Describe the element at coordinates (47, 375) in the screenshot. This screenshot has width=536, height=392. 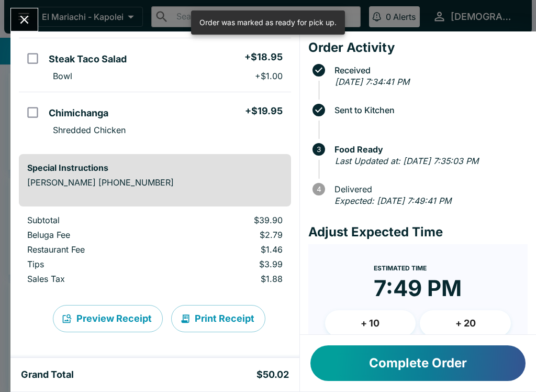
I see `h5: Grand Total` at that location.